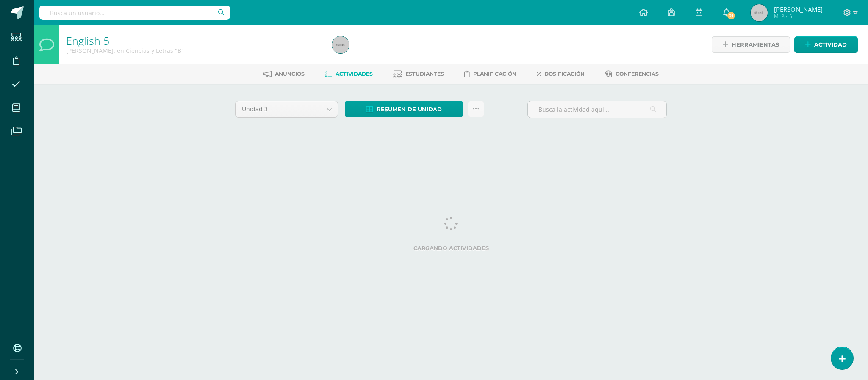  Describe the element at coordinates (284, 74) in the screenshot. I see `a: Anuncios` at that location.